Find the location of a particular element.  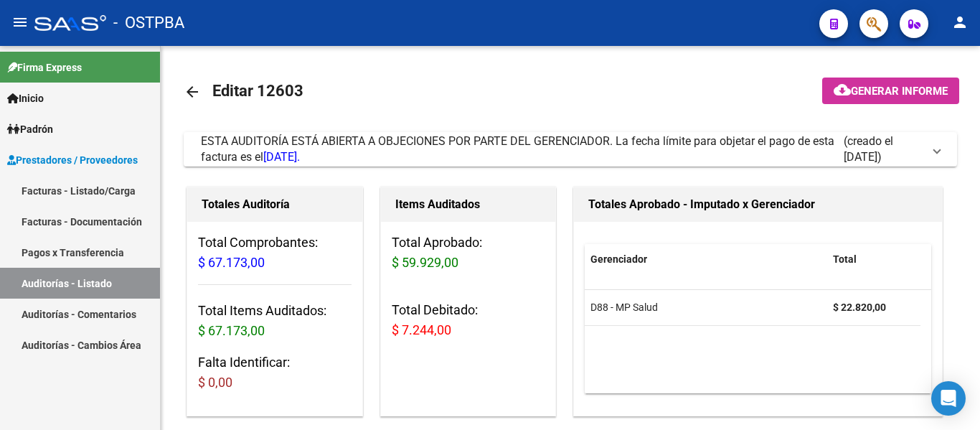

h3: Total Aprobado: is located at coordinates (468, 253).